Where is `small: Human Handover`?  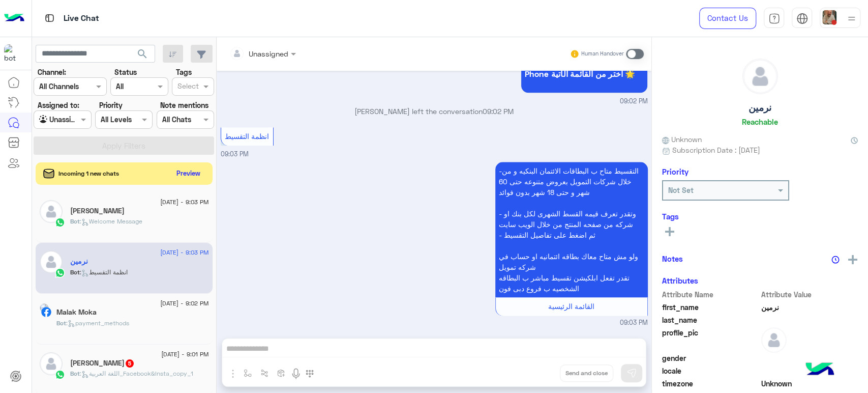
small: Human Handover is located at coordinates (603, 54).